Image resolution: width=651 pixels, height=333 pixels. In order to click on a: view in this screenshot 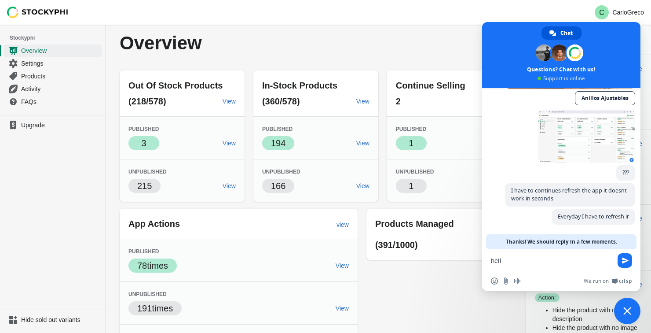, I will do `click(343, 224)`.